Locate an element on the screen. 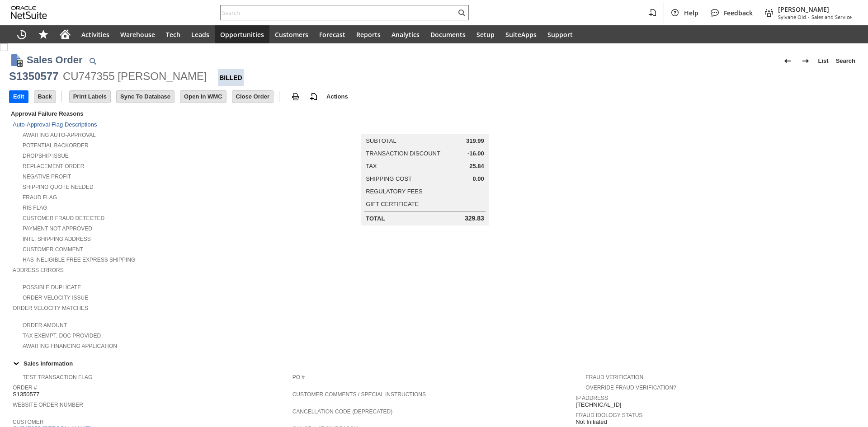 The height and width of the screenshot is (427, 868). span: Activities is located at coordinates (96, 34).